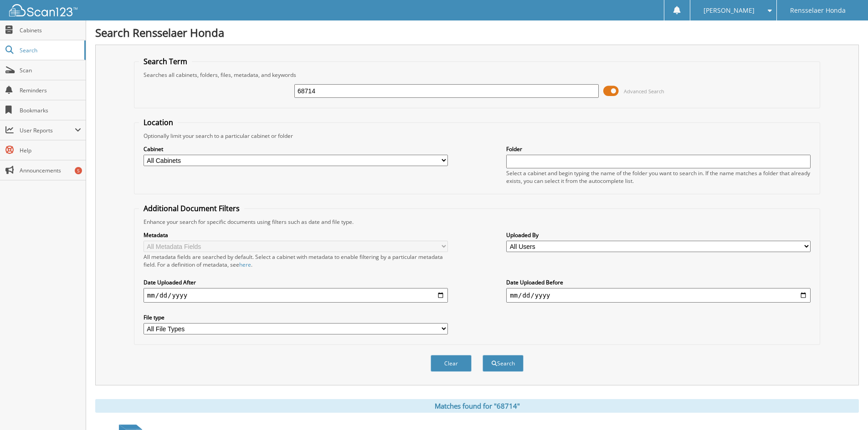 This screenshot has height=430, width=868. Describe the element at coordinates (296, 317) in the screenshot. I see `label: File type` at that location.